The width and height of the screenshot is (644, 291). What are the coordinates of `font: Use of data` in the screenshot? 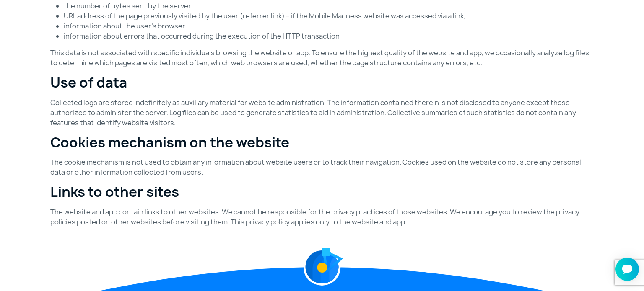 It's located at (88, 83).